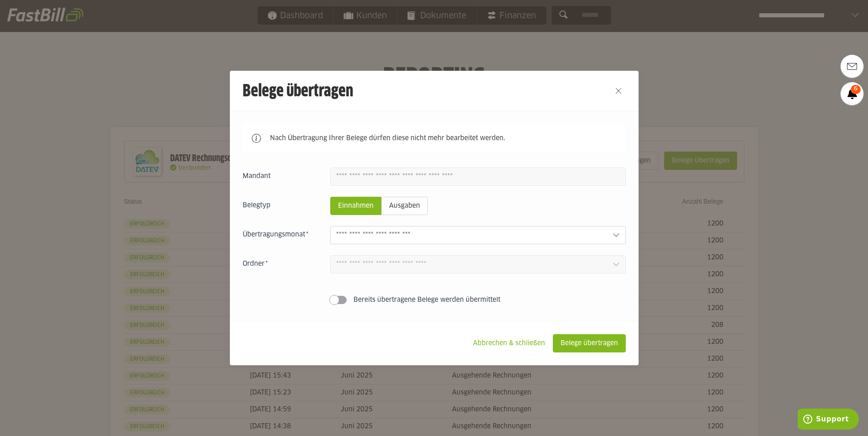 The width and height of the screenshot is (868, 436). What do you see at coordinates (856, 90) in the screenshot?
I see `span: 6` at bounding box center [856, 90].